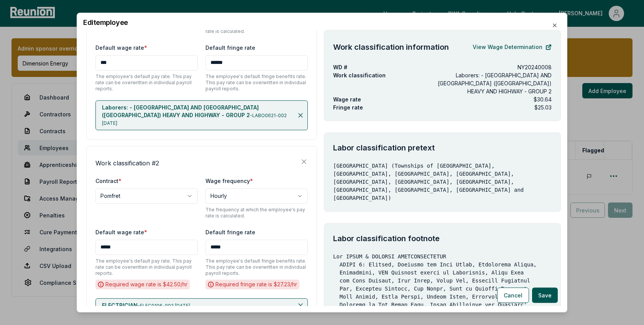 This screenshot has height=325, width=644. Describe the element at coordinates (127, 163) in the screenshot. I see `h4: Work classification # 2` at that location.